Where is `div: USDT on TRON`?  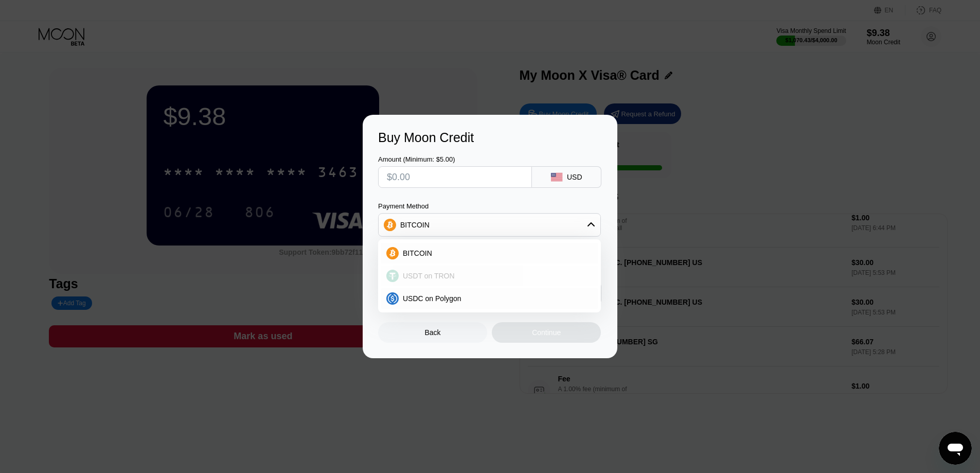 div: USDT on TRON is located at coordinates (489, 276).